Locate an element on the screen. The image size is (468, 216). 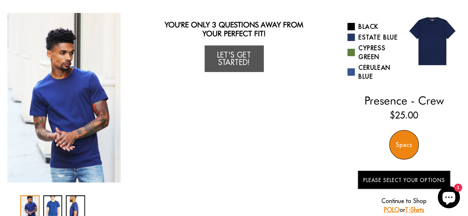
div: 1 / 3 is located at coordinates (64, 98).